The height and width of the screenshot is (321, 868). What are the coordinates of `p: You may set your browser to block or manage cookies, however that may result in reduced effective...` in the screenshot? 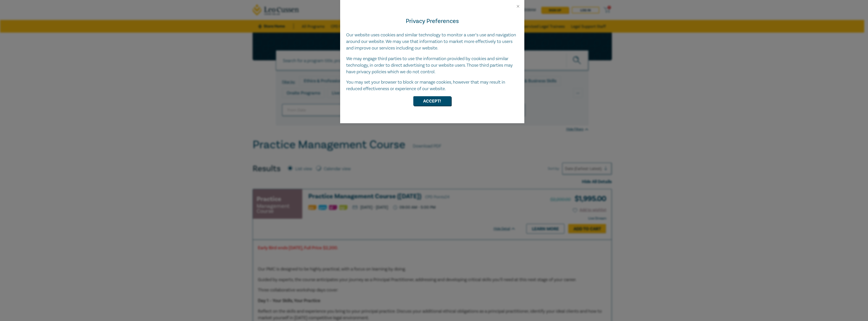 It's located at (432, 86).